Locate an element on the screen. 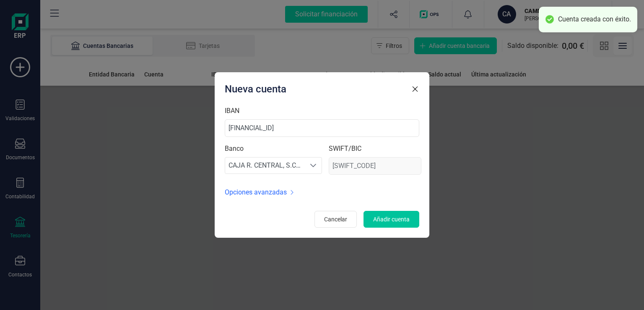 The width and height of the screenshot is (644, 310). label: SWIFT/BIC is located at coordinates (345, 149).